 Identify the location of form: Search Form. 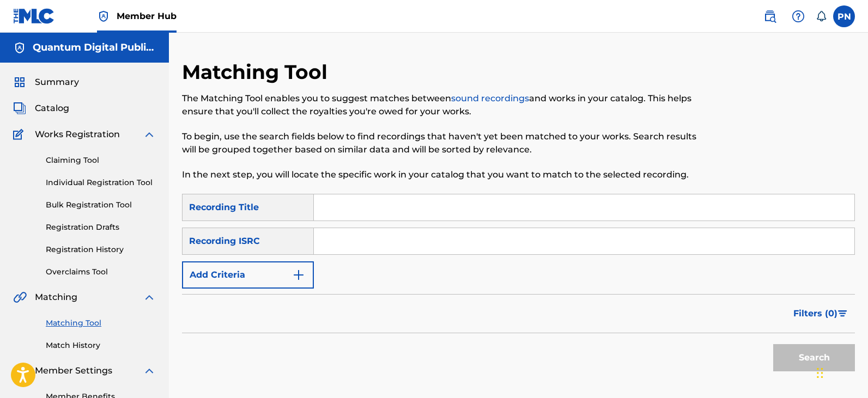
(518, 286).